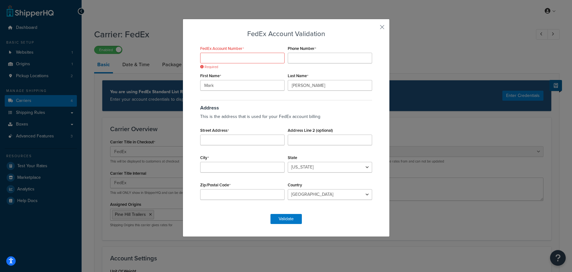  Describe the element at coordinates (292, 158) in the screenshot. I see `label: State` at that location.